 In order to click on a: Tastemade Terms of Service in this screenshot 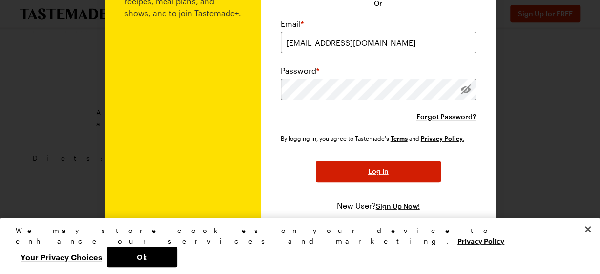, I will do `click(399, 138)`.